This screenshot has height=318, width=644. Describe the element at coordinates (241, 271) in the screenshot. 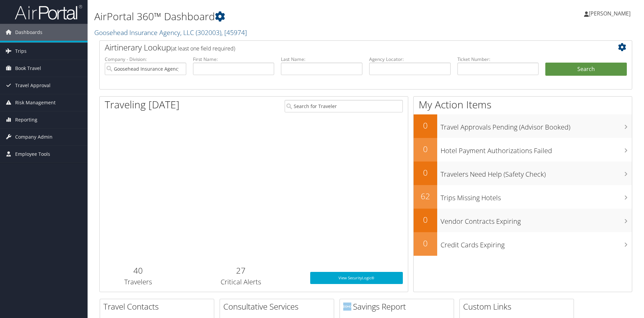

I see `h2: 27` at that location.